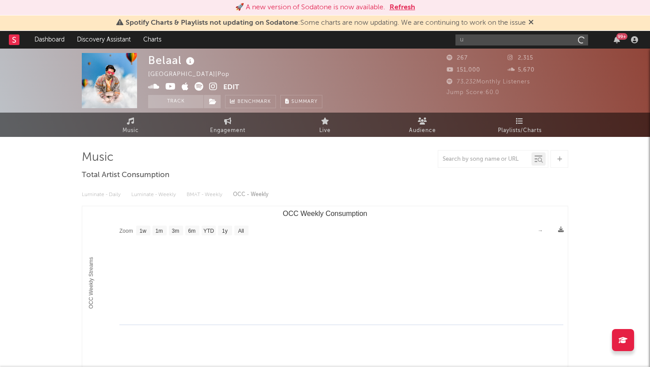 This screenshot has width=650, height=367. Describe the element at coordinates (473, 92) in the screenshot. I see `span: Jump Score: 60.0` at that location.